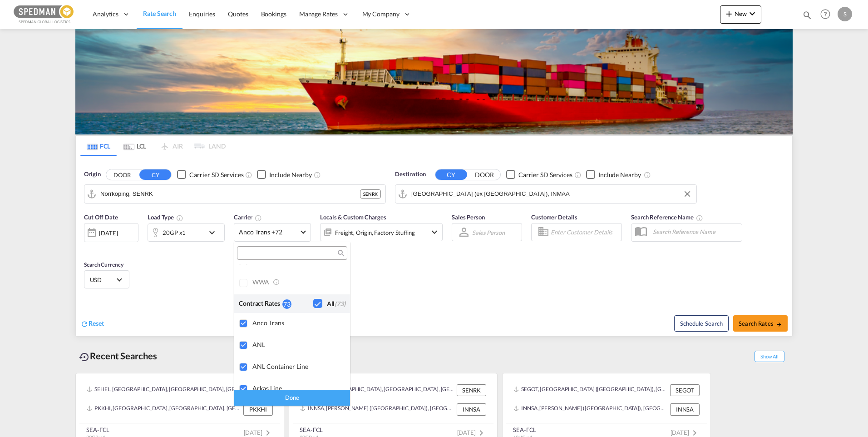 The width and height of the screenshot is (868, 437). What do you see at coordinates (297, 388) in the screenshot?
I see `div: Arkas Line` at bounding box center [297, 388].